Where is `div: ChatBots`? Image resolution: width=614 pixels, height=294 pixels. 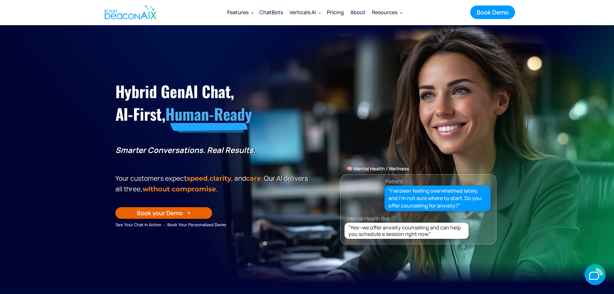
div: ChatBots is located at coordinates (271, 12).